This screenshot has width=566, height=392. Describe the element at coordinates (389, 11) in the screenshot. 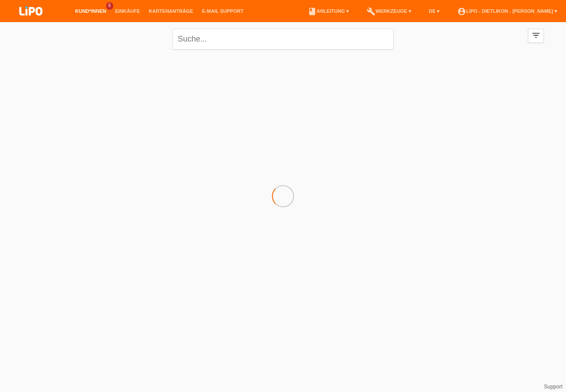

I see `a: buildWerkzeuge ▾` at that location.